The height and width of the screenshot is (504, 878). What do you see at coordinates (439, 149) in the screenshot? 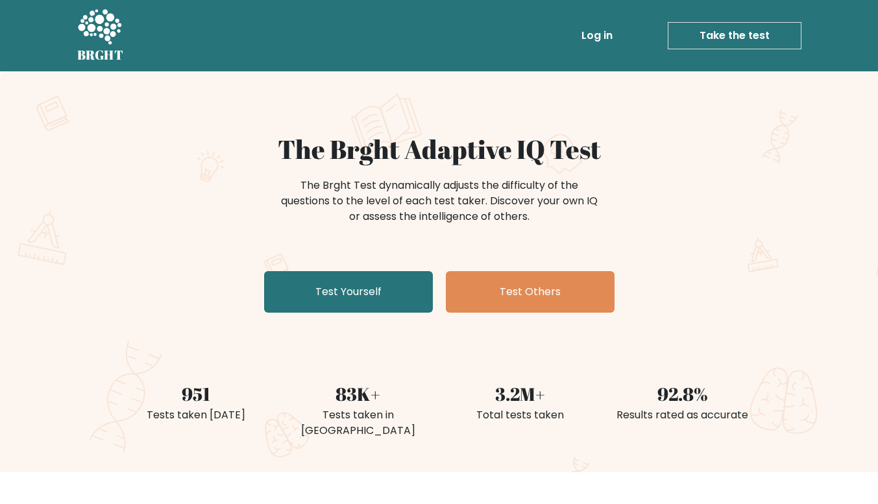
I see `h1: The Brght Adaptive IQ Test` at bounding box center [439, 149].